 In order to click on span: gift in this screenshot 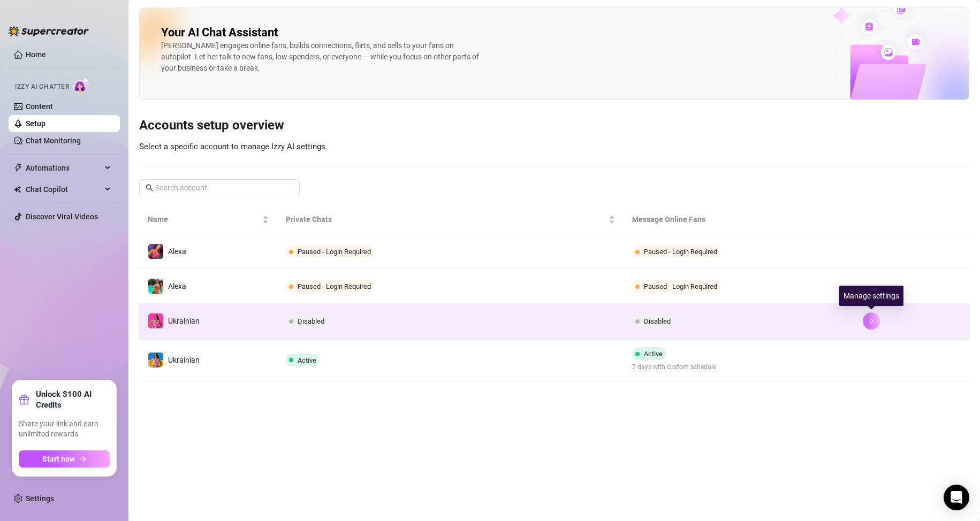, I will do `click(24, 400)`.